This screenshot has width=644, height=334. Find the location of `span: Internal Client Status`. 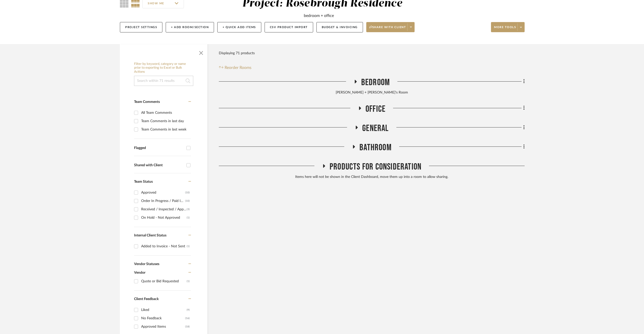

span: Internal Client Status is located at coordinates (150, 235).